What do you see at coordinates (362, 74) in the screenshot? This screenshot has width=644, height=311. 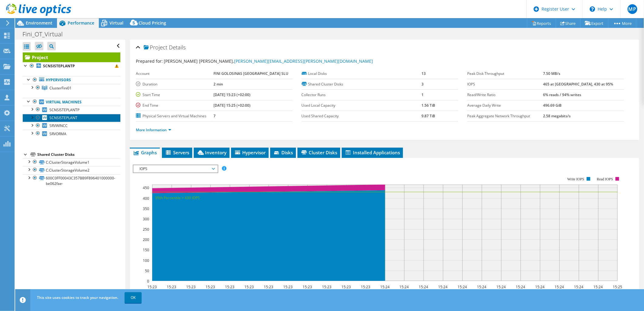 I see `label: Local Disks` at bounding box center [362, 74].